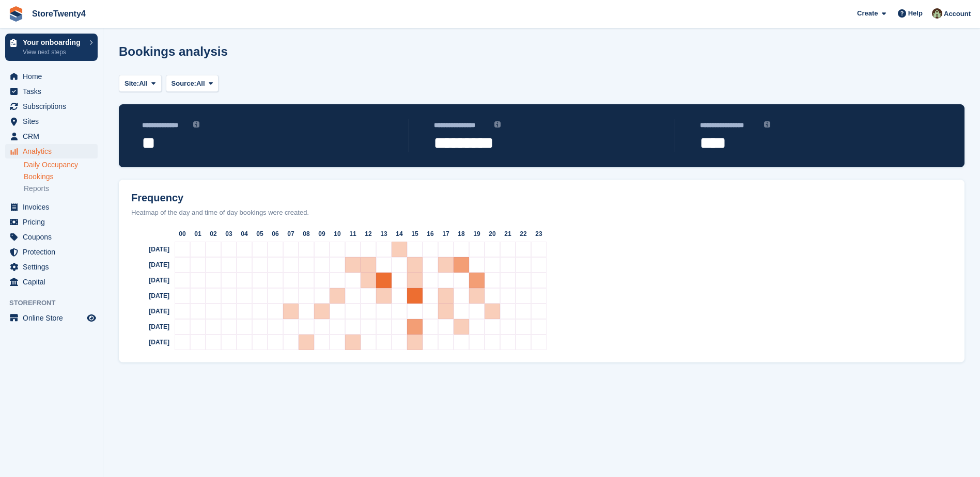 The width and height of the screenshot is (980, 477). Describe the element at coordinates (275, 234) in the screenshot. I see `div: 06` at that location.